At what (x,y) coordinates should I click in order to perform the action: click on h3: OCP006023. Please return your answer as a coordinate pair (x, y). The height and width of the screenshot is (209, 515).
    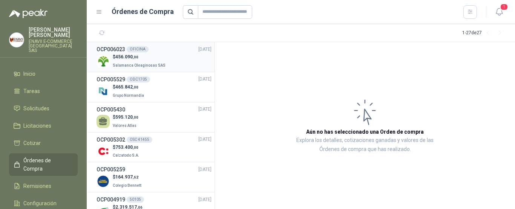
    Looking at the image, I should click on (111, 49).